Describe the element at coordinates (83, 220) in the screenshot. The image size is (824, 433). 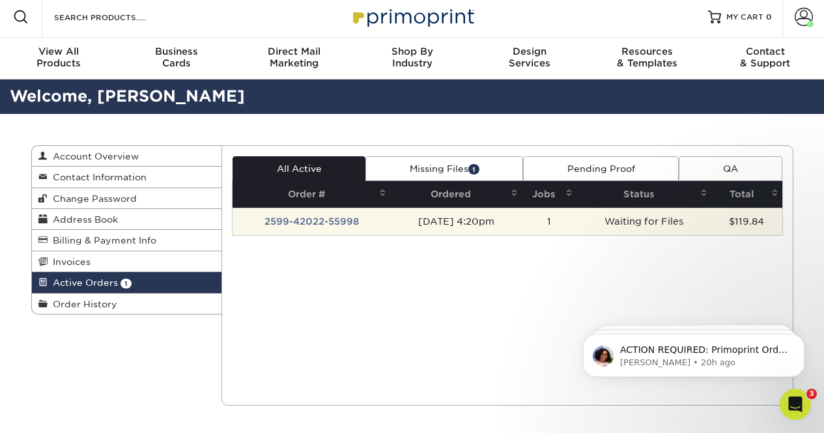
I see `span: Address Book` at that location.